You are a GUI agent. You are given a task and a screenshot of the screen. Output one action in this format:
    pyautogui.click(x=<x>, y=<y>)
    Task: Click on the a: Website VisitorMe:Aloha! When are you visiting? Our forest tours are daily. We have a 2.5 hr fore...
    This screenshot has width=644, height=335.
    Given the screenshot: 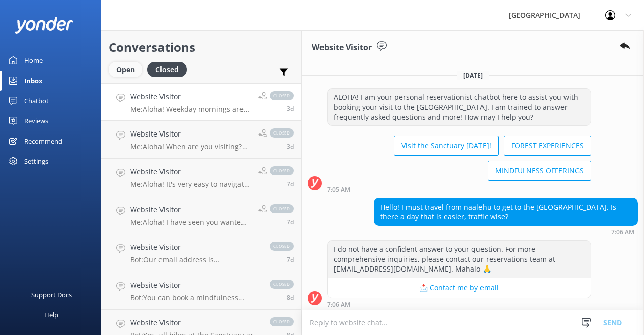 What is the action you would take?
    pyautogui.click(x=201, y=140)
    